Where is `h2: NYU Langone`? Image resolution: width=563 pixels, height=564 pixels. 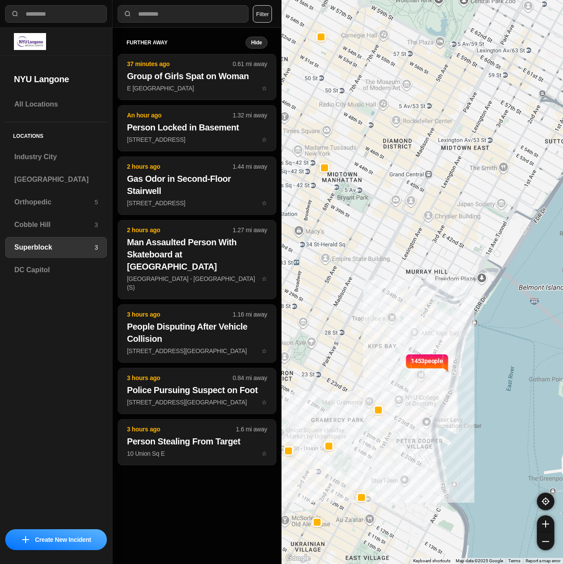
h2: NYU Langone is located at coordinates (56, 79).